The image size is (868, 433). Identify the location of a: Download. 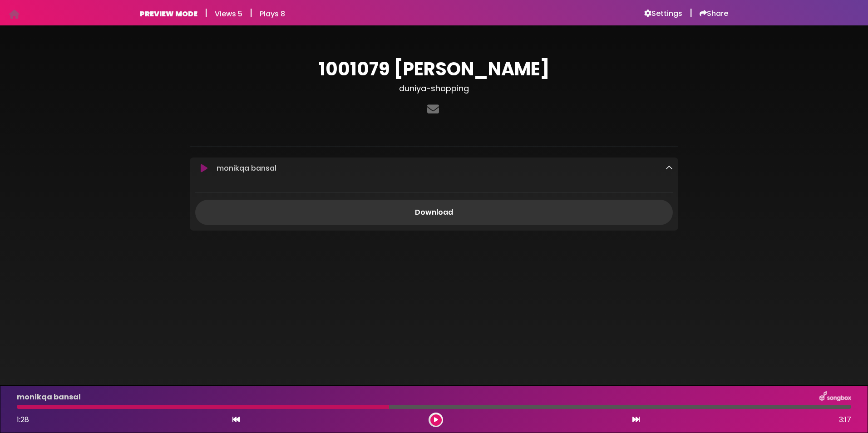
(434, 213).